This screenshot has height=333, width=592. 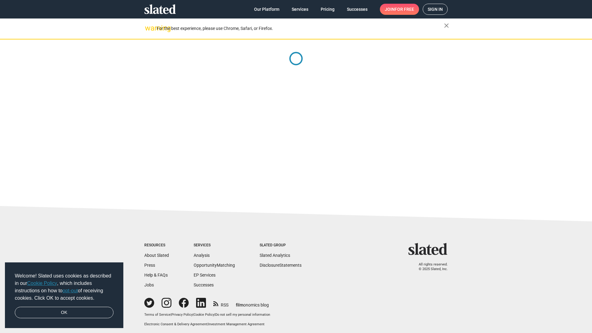 What do you see at coordinates (404, 9) in the screenshot?
I see `span: for free` at bounding box center [404, 9].